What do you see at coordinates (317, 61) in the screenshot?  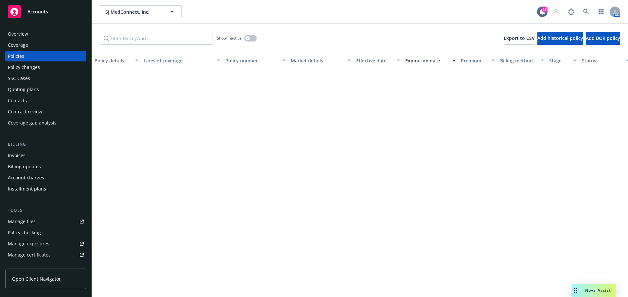 I see `div: Market details` at bounding box center [317, 61].